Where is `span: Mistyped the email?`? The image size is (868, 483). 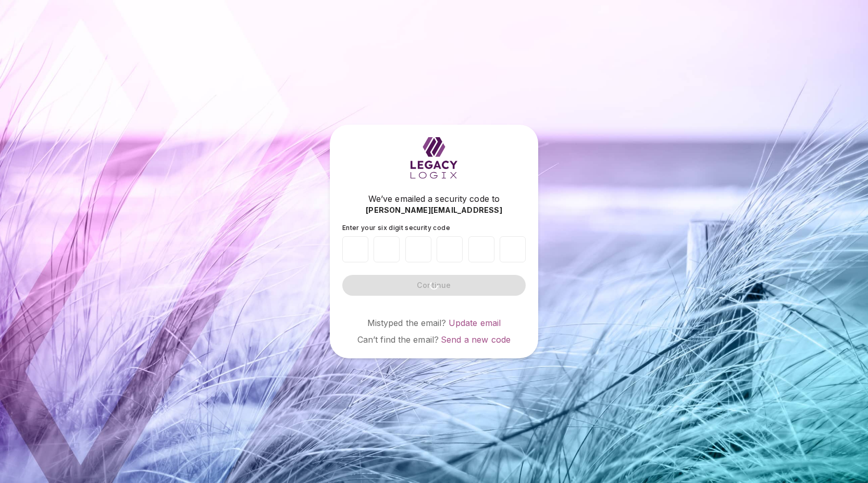 span: Mistyped the email? is located at coordinates (407, 323).